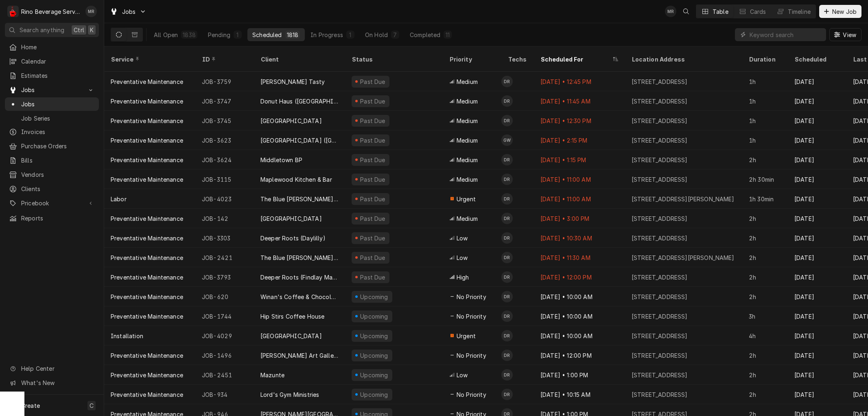 This screenshot has height=416, width=868. Describe the element at coordinates (471, 59) in the screenshot. I see `div: Priority` at that location.